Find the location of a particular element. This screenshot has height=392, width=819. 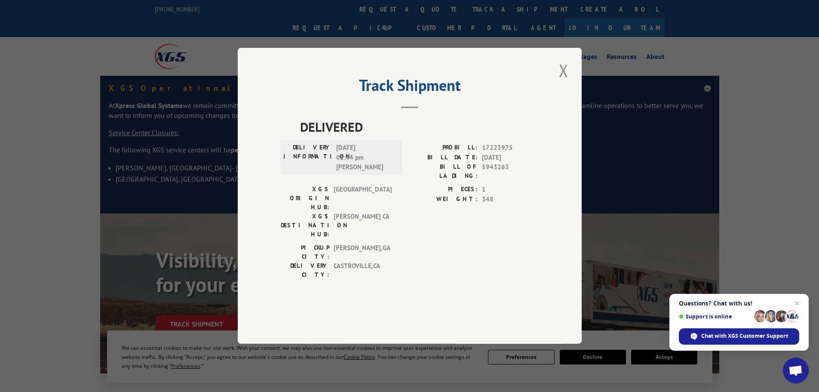

a: Open chat is located at coordinates (796, 370).